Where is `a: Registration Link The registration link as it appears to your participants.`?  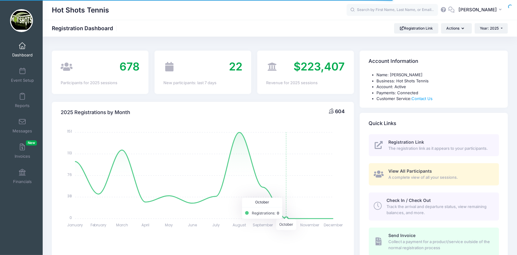 a: Registration Link The registration link as it appears to your participants. is located at coordinates (434, 145).